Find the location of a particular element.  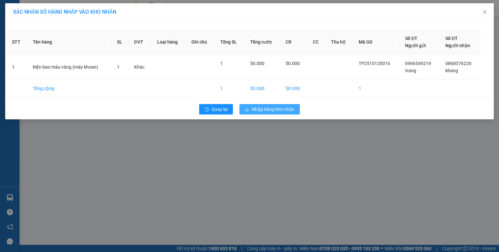

button: downloadNhập hàng kho nhận is located at coordinates (270, 109).